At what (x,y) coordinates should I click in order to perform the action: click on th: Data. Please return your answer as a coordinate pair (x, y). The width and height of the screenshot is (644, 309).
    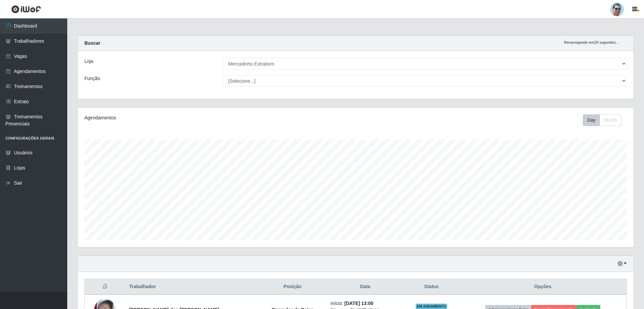
    Looking at the image, I should click on (365, 287).